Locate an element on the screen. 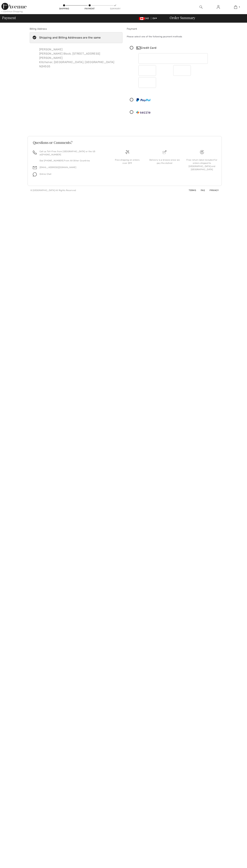 The width and height of the screenshot is (247, 868). a: Sign In is located at coordinates (218, 7).